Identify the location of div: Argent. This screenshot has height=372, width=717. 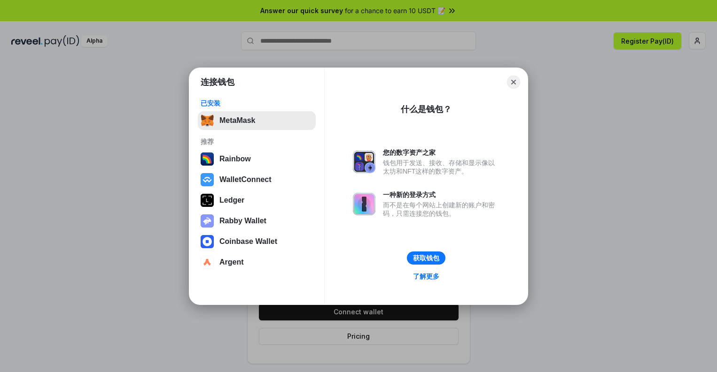
(232, 263).